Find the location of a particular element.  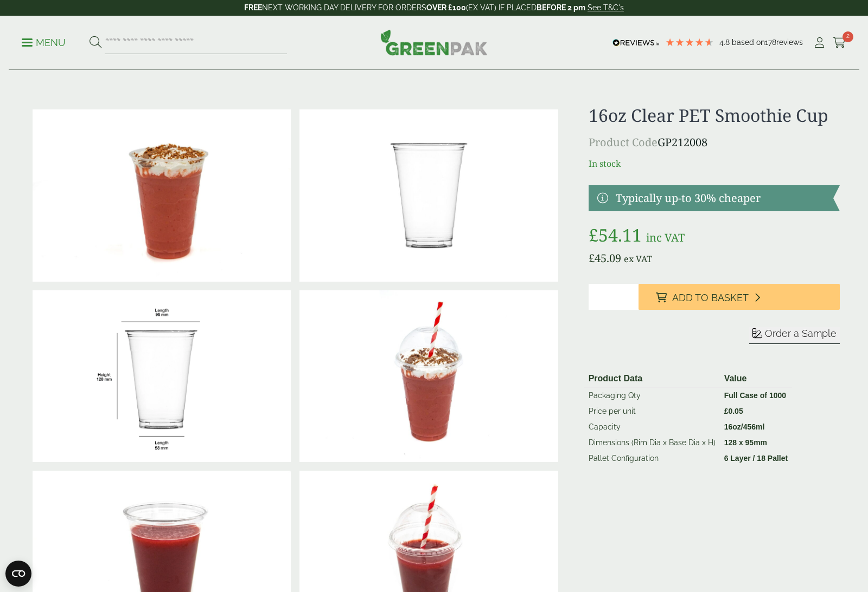

td: Pallet Configuration is located at coordinates (652, 458).